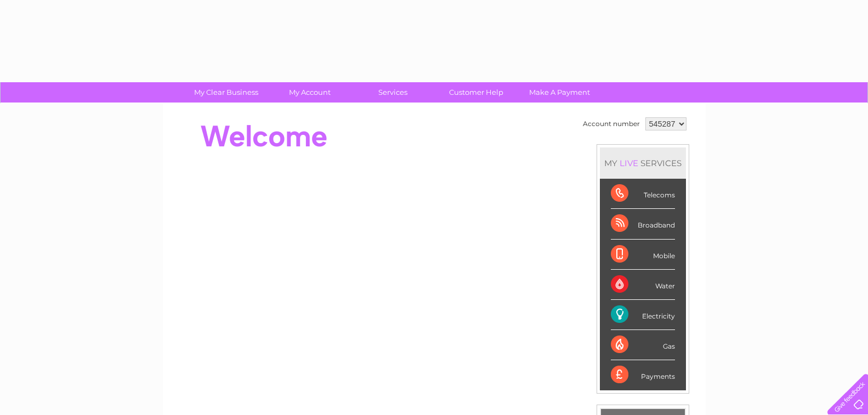 The height and width of the screenshot is (415, 868). Describe the element at coordinates (559, 93) in the screenshot. I see `a: Make A Payment` at that location.